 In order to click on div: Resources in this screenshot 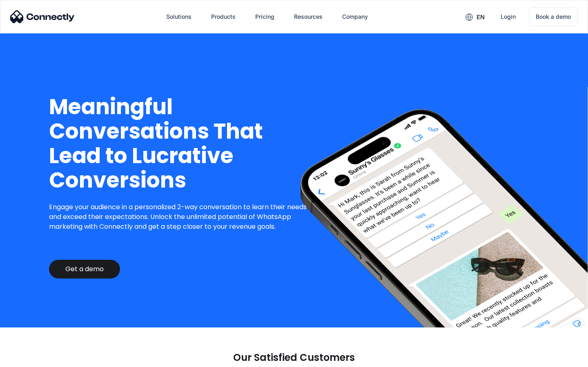, I will do `click(308, 16)`.